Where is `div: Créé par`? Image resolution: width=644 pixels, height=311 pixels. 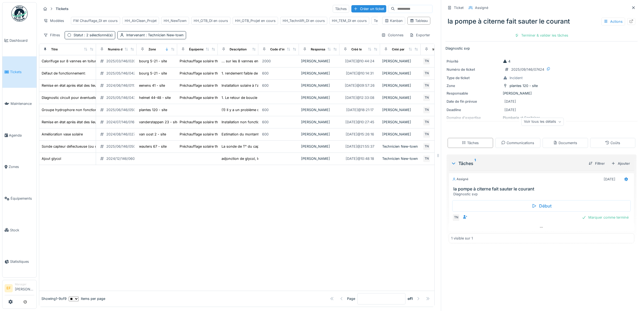 div: Créé par is located at coordinates (398, 49).